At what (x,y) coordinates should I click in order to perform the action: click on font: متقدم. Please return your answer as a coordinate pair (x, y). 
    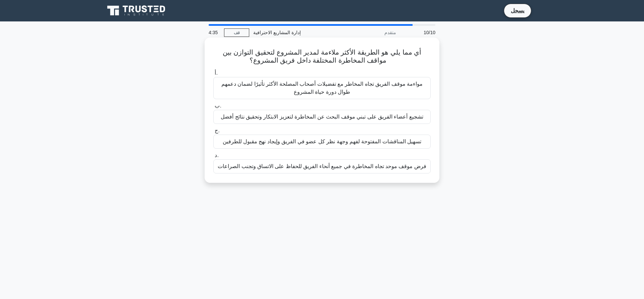
    Looking at the image, I should click on (390, 32).